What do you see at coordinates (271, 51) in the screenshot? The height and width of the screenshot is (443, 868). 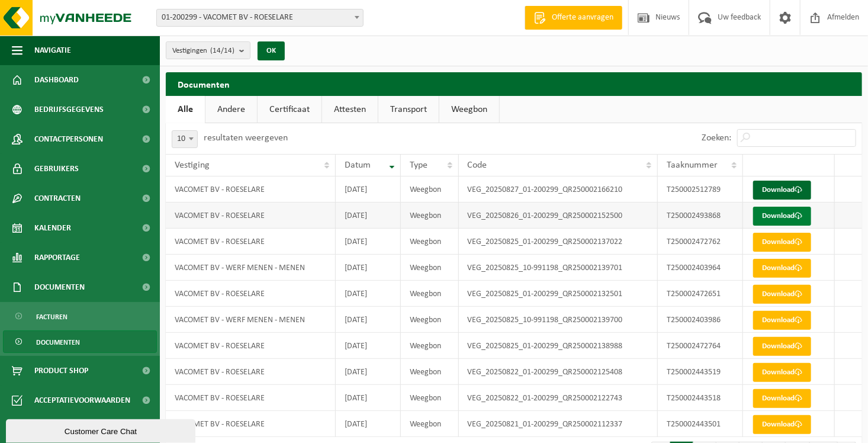 I see `button: OK` at bounding box center [271, 51].